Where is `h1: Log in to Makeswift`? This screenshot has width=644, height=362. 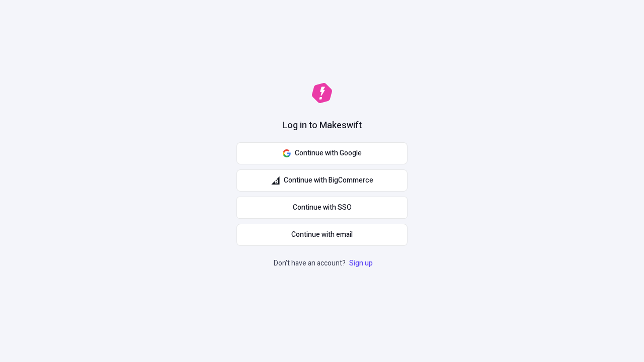 h1: Log in to Makeswift is located at coordinates (322, 126).